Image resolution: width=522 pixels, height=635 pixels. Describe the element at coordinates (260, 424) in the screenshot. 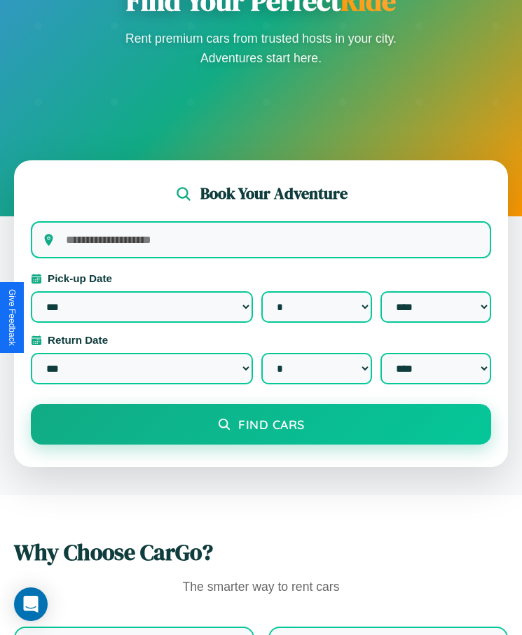

I see `button: Find Cars` at that location.